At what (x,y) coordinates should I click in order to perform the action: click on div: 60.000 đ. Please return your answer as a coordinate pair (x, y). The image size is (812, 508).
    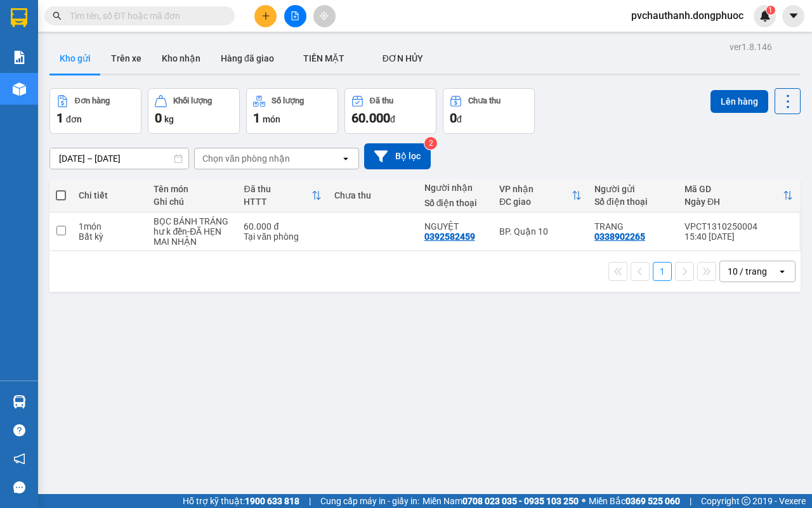
    Looking at the image, I should click on (282, 227).